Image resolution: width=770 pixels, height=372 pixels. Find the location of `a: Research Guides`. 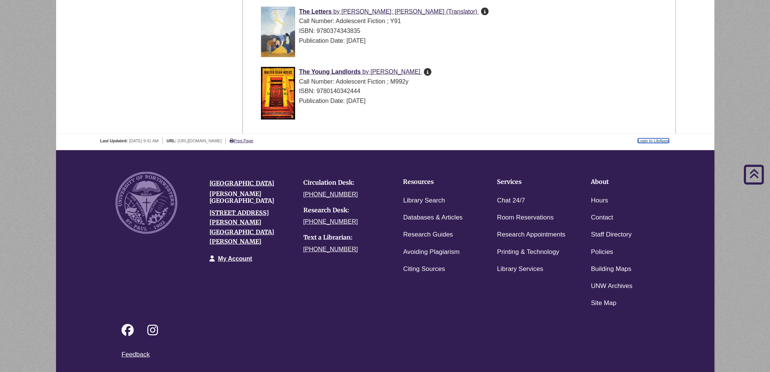

a: Research Guides is located at coordinates (428, 235).